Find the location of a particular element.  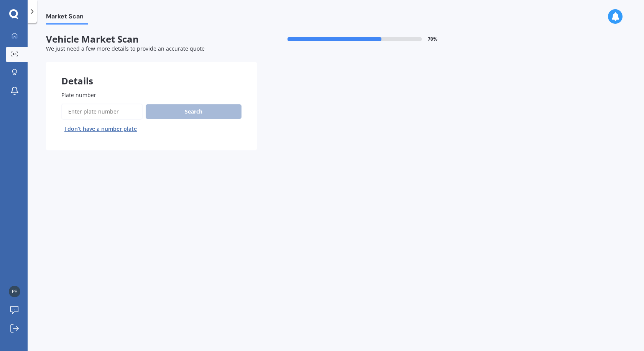

span: Vehicle Market Scan is located at coordinates (151, 39).